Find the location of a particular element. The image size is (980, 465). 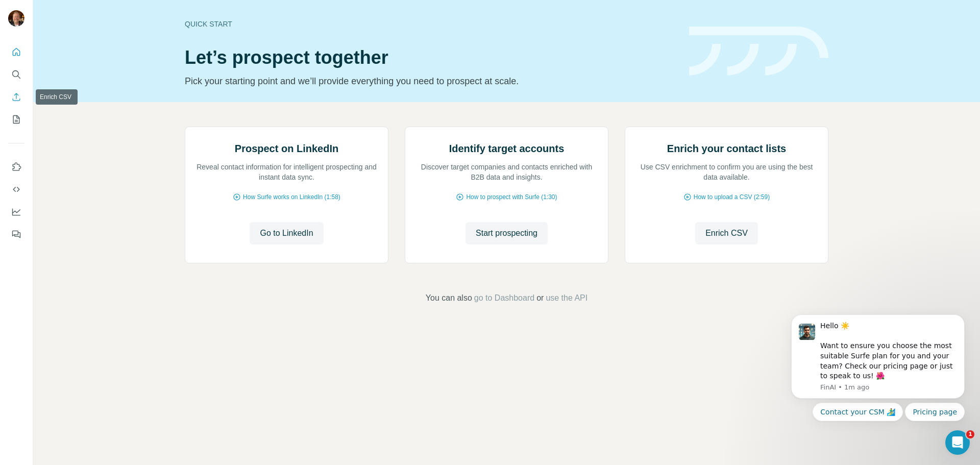

div: Quick start is located at coordinates (431, 24).